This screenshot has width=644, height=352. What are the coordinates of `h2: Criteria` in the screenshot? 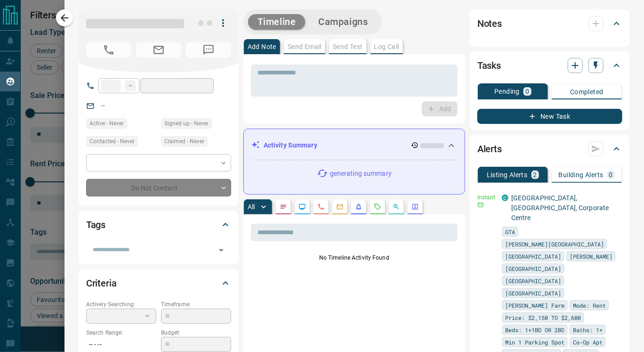 It's located at (101, 283).